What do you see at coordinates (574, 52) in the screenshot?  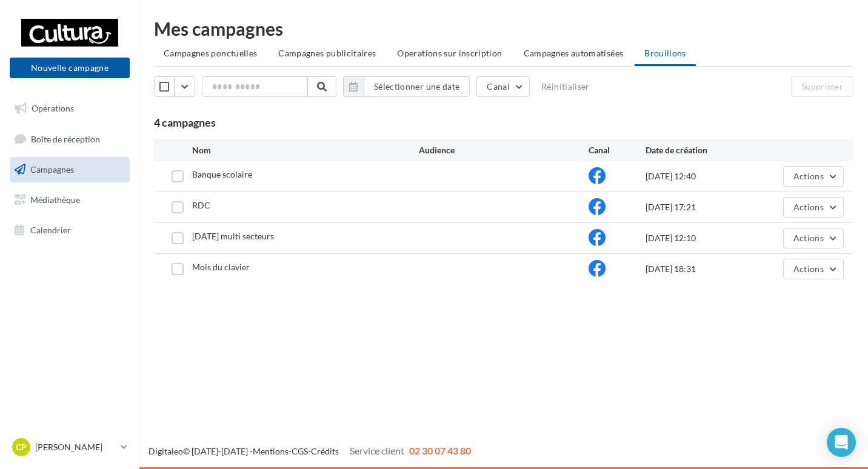 I see `span: Campagnes automatisées` at bounding box center [574, 52].